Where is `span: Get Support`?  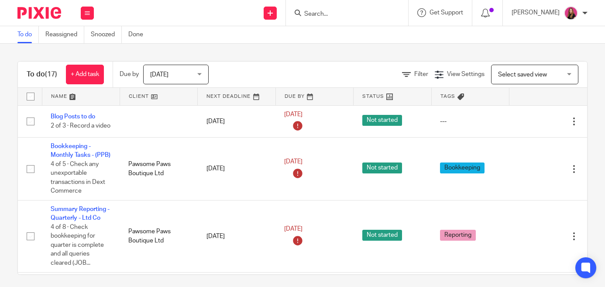 span: Get Support is located at coordinates (446, 13).